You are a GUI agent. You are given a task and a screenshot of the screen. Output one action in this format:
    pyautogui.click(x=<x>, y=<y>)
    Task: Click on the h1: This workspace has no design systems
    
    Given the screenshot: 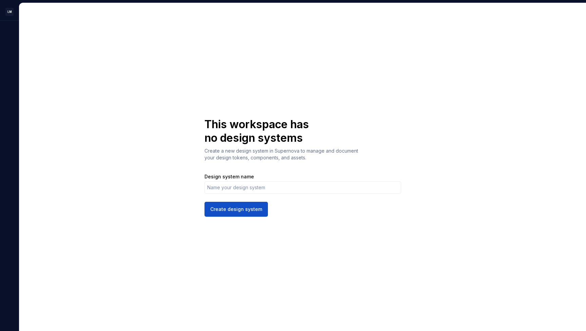 What is the action you would take?
    pyautogui.click(x=264, y=131)
    